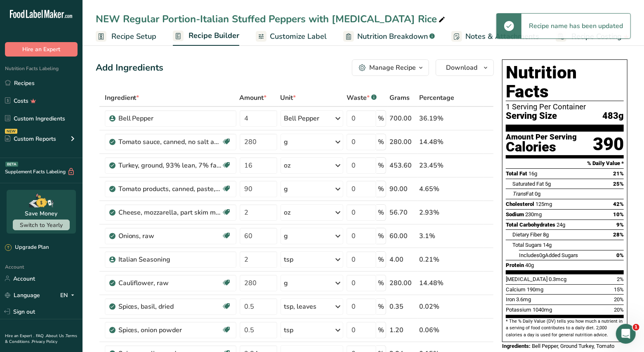 This screenshot has width=644, height=352. Describe the element at coordinates (620, 279) in the screenshot. I see `span: 2%` at that location.